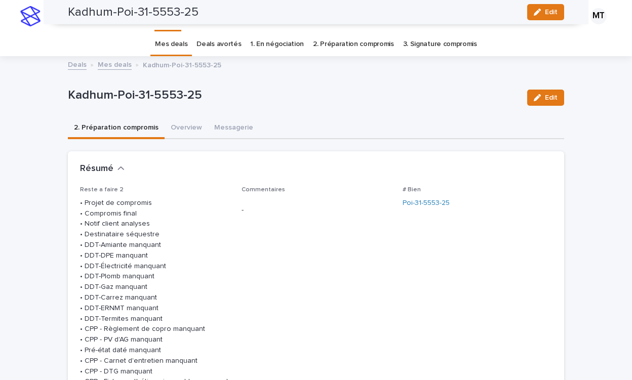 The width and height of the screenshot is (632, 380). What do you see at coordinates (102, 190) in the screenshot?
I see `span: Reste a faire 2` at bounding box center [102, 190].